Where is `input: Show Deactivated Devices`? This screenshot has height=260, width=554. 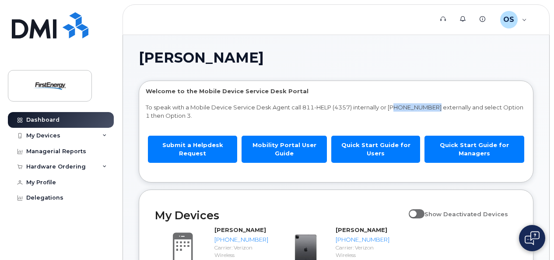 input: Show Deactivated Devices is located at coordinates (412, 209).